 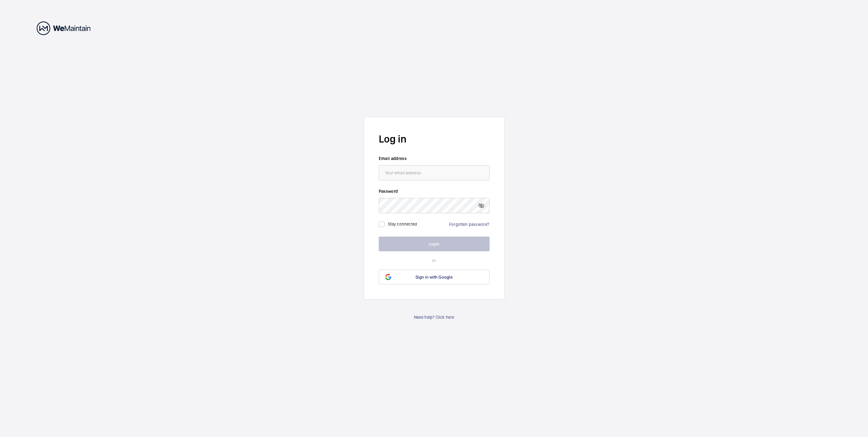 I want to click on p: or, so click(x=434, y=260).